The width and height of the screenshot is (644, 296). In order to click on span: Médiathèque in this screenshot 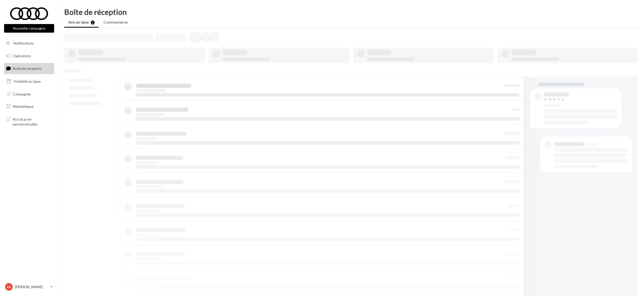, I will do `click(23, 106)`.